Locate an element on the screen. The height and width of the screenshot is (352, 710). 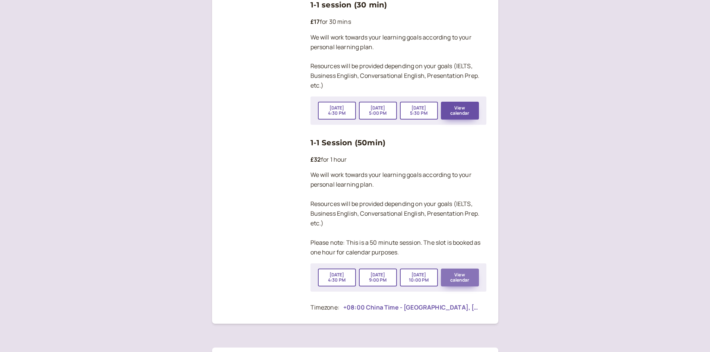
b: £32 is located at coordinates (316, 160).